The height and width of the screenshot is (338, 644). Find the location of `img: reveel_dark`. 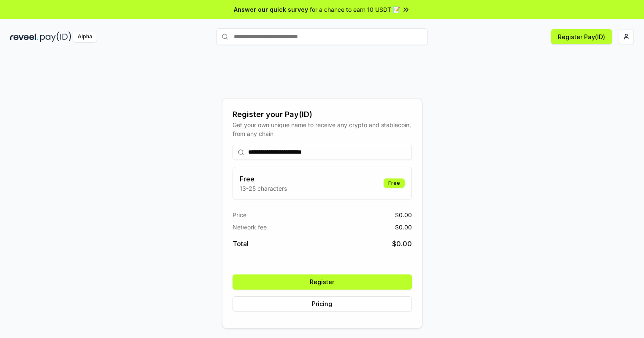

img: reveel_dark is located at coordinates (24, 37).